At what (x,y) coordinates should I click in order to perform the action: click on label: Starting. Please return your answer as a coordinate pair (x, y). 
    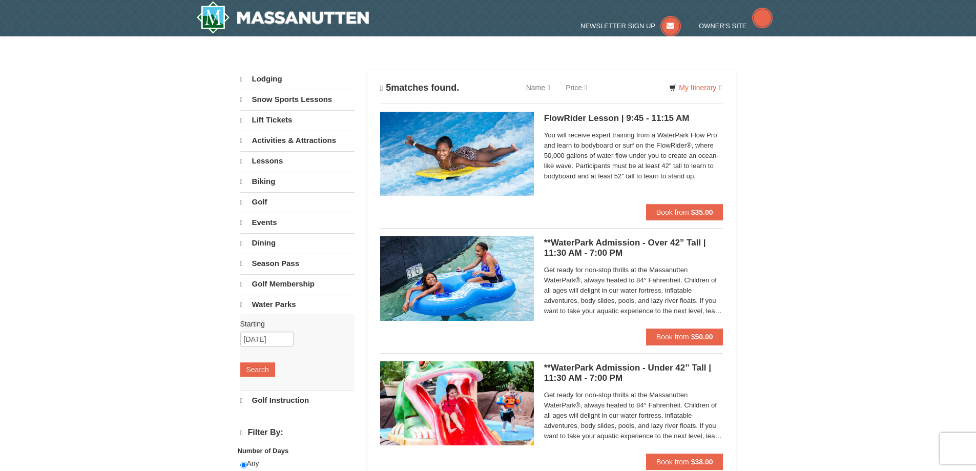
    Looking at the image, I should click on (294, 324).